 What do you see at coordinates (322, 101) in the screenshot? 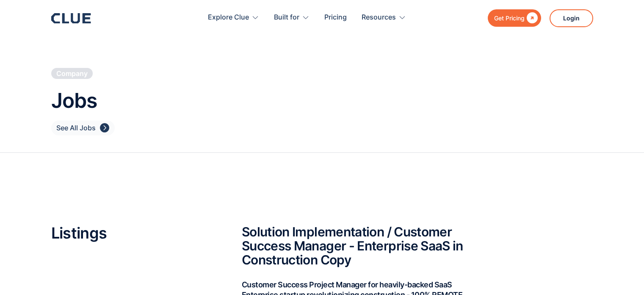
I see `h1: Jobs` at bounding box center [322, 101].